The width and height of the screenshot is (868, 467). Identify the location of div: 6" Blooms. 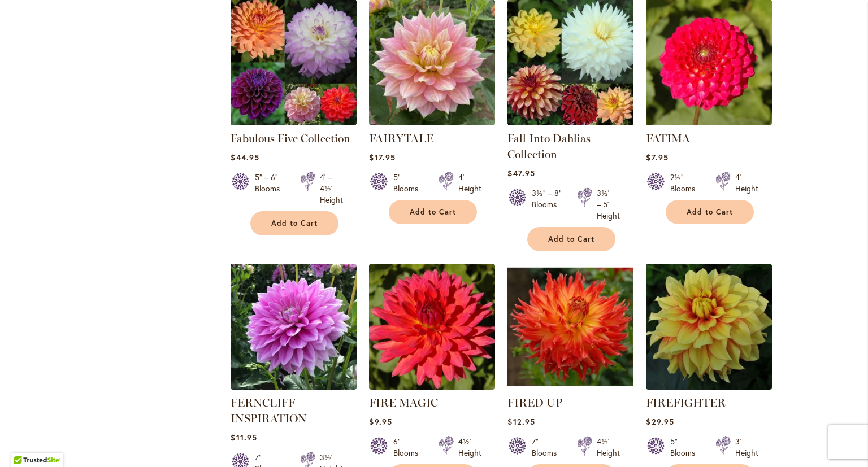
(409, 447).